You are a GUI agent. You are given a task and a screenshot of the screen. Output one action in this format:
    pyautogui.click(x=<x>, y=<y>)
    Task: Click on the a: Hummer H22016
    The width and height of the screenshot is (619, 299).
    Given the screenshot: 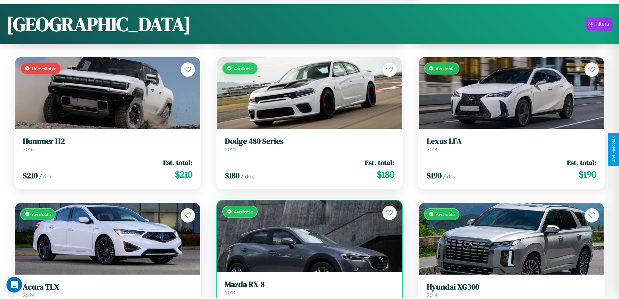 What is the action you would take?
    pyautogui.click(x=108, y=144)
    